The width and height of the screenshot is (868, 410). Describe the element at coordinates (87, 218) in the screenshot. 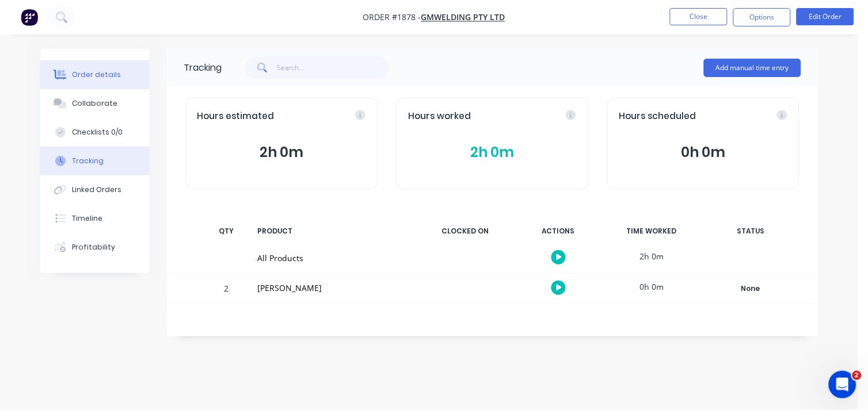

I see `div: Timeline` at that location.